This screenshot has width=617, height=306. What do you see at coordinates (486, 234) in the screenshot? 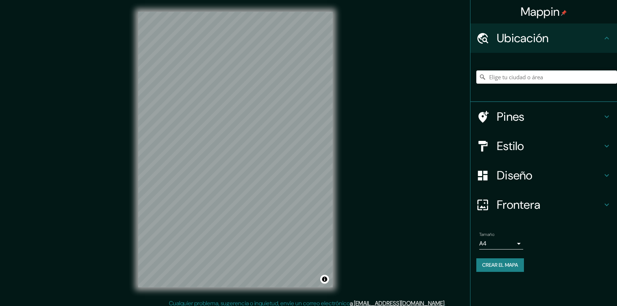
I see `label: Tamaño` at bounding box center [486, 234].